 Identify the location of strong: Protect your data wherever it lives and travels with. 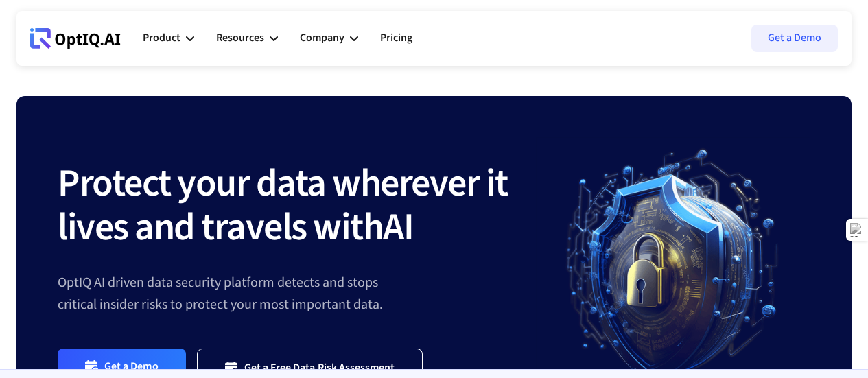
(283, 205).